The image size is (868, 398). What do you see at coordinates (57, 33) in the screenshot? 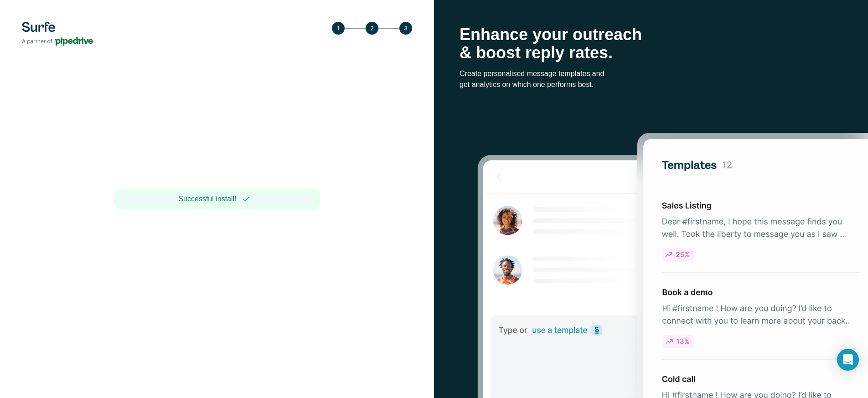
I see `img: Surfe's logo` at bounding box center [57, 33].